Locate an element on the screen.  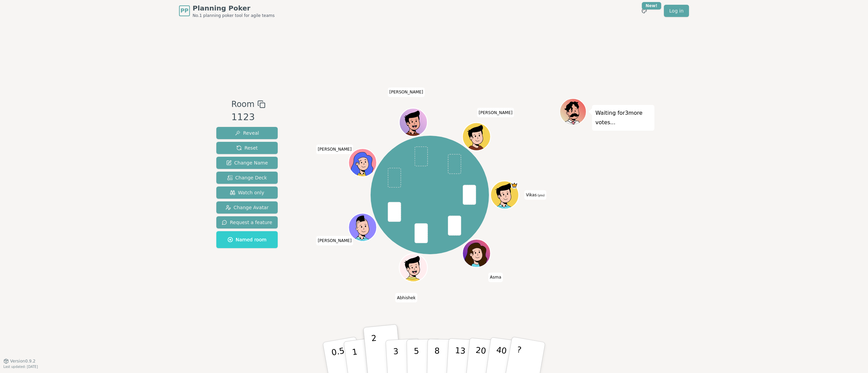
span: Reveal is located at coordinates (246, 133).